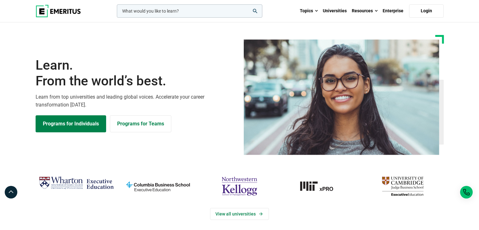 The height and width of the screenshot is (230, 479). What do you see at coordinates (239, 214) in the screenshot?
I see `a: View Universities` at bounding box center [239, 214].